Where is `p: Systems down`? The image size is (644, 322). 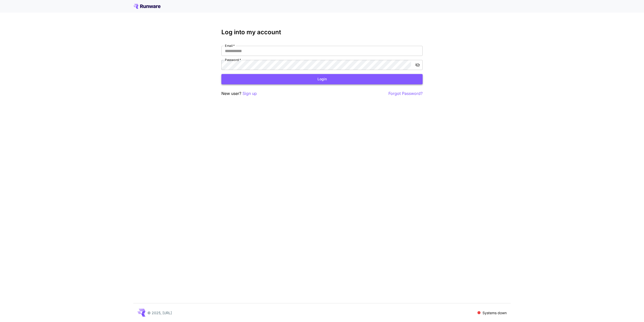
p: Systems down is located at coordinates (495, 312).